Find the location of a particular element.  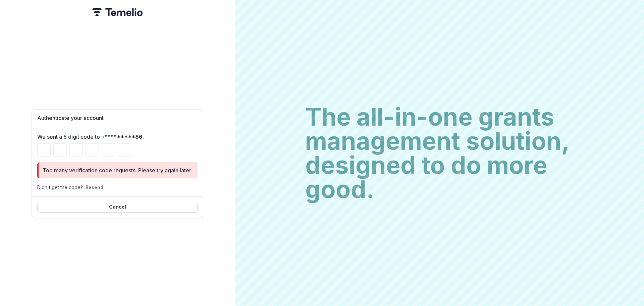

button: Resend is located at coordinates (94, 187).